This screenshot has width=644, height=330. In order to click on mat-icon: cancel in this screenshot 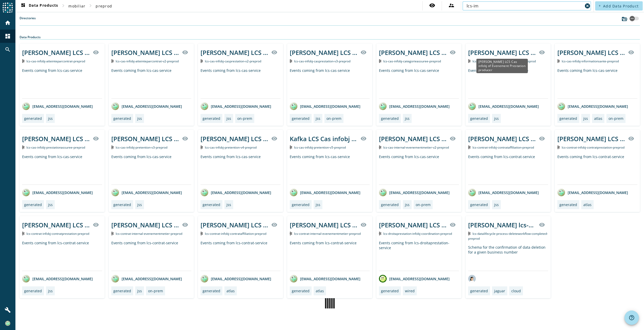, I will do `click(588, 6)`.